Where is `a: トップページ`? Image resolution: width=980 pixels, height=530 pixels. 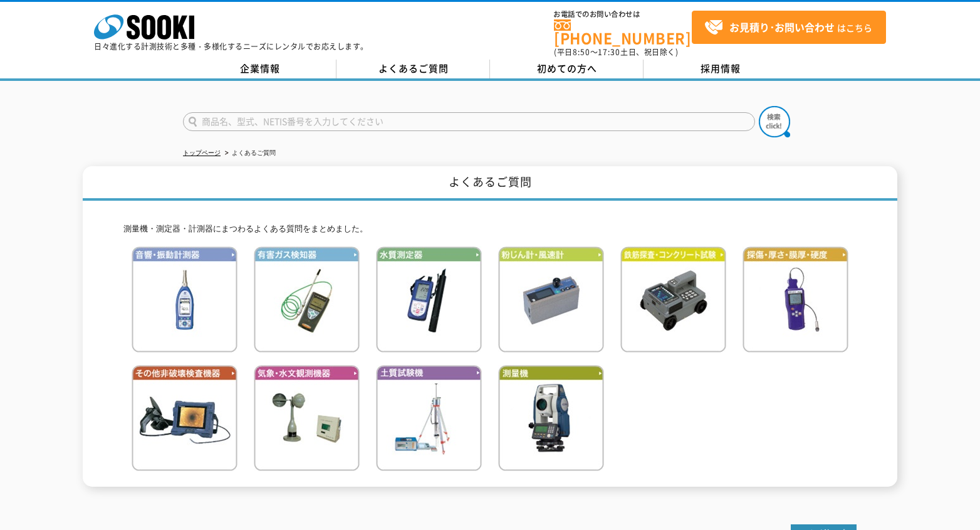 a: トップページ is located at coordinates (202, 153).